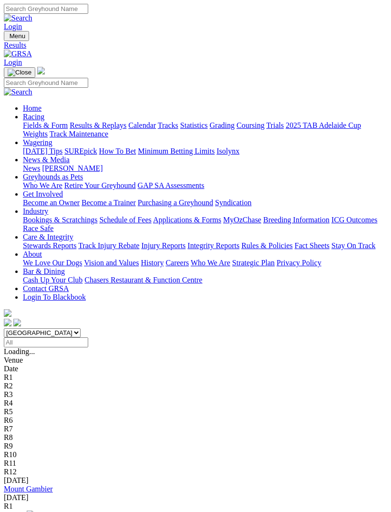 This screenshot has width=391, height=512. I want to click on a: Greyhounds as Pets, so click(53, 177).